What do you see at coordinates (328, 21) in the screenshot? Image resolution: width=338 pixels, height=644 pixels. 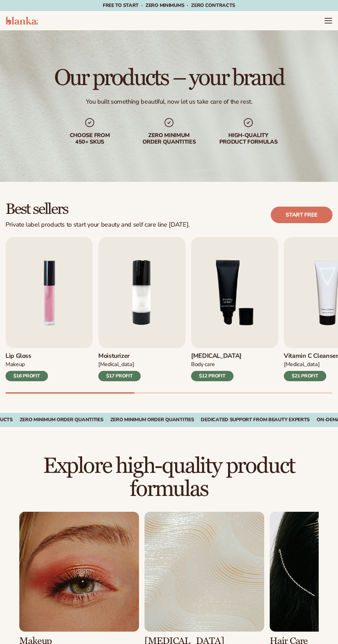 I see `summary: Menu` at bounding box center [328, 21].